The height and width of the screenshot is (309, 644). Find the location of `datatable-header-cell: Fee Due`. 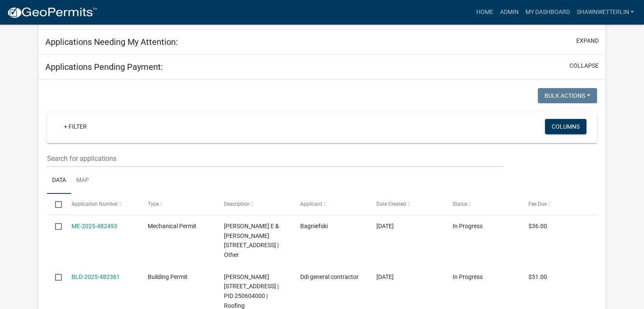

datatable-header-cell: Fee Due is located at coordinates (559, 205).